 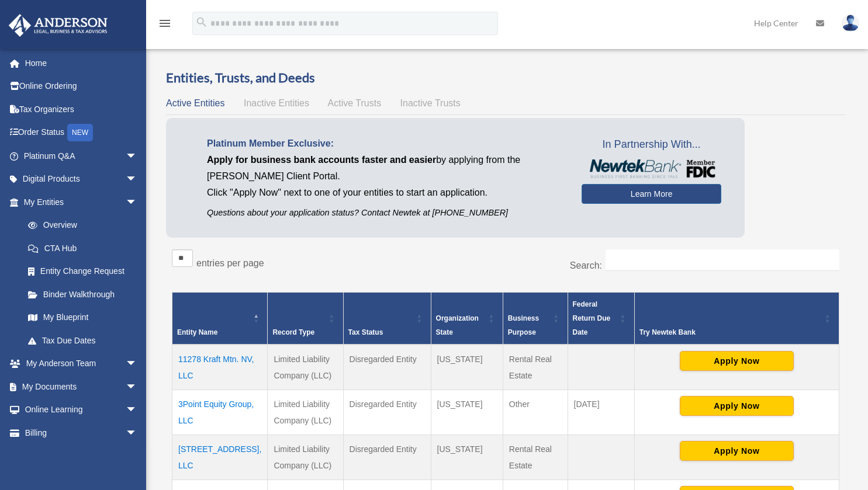 What do you see at coordinates (277, 103) in the screenshot?
I see `span: Inactive Entities` at bounding box center [277, 103].